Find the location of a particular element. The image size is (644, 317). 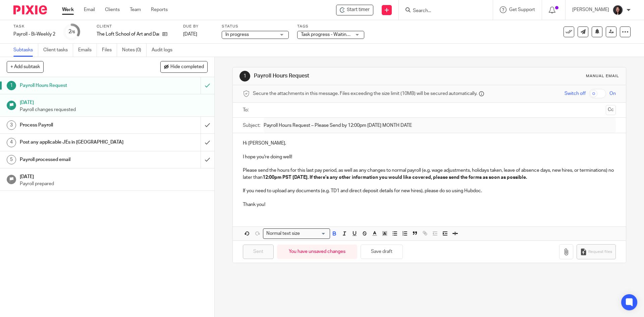

div: Payroll - Bi-Weekly 2 is located at coordinates (34, 34).